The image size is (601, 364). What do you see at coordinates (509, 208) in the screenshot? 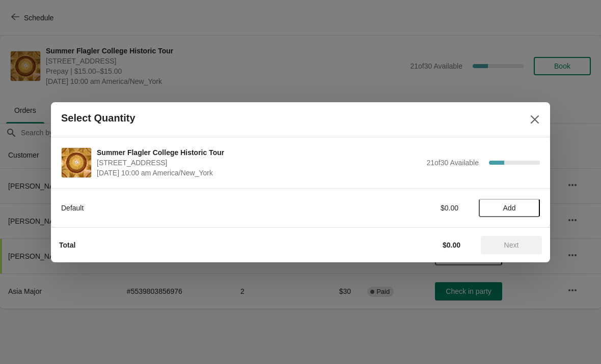
I see `button: Add` at bounding box center [509, 208].